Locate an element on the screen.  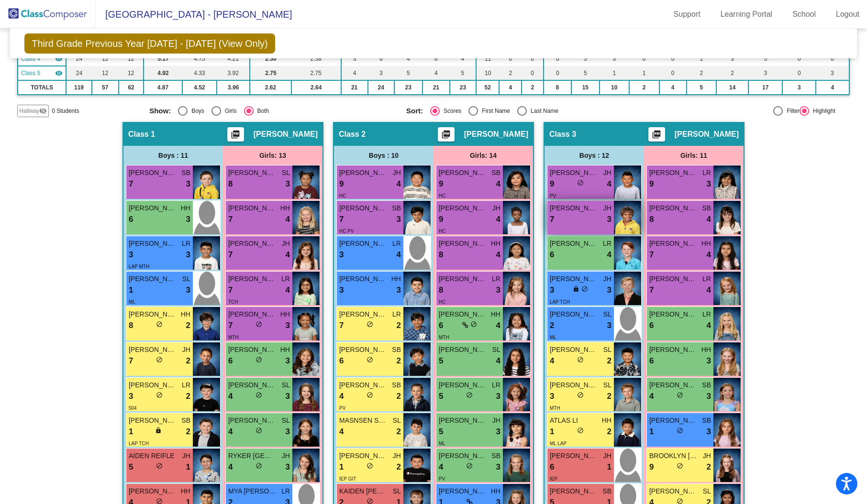
span: LAP MTH is located at coordinates (139, 266).